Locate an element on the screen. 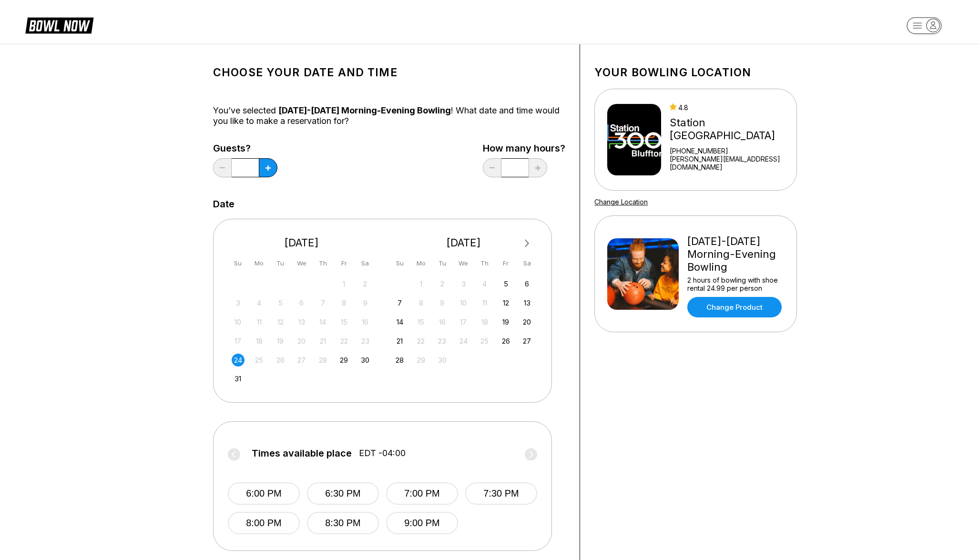 The height and width of the screenshot is (560, 979). div: Not available Wednesday, August 13th, 2025 is located at coordinates (302, 322).